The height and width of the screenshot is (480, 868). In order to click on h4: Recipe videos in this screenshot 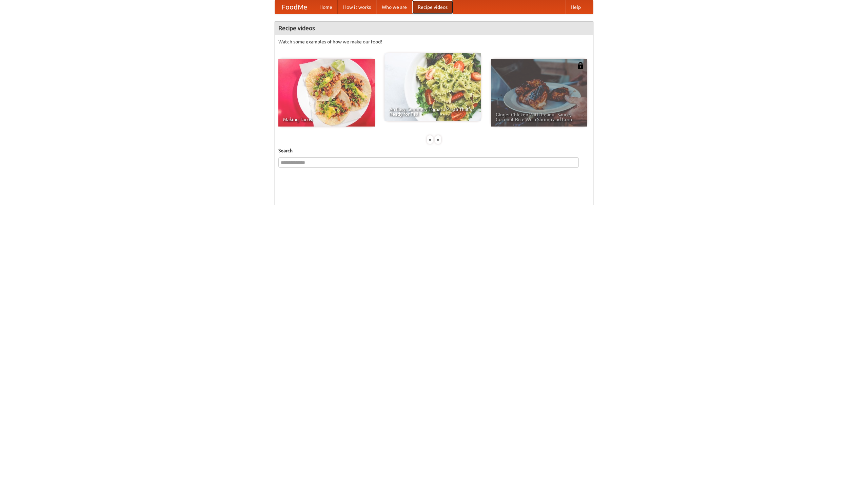, I will do `click(434, 28)`.